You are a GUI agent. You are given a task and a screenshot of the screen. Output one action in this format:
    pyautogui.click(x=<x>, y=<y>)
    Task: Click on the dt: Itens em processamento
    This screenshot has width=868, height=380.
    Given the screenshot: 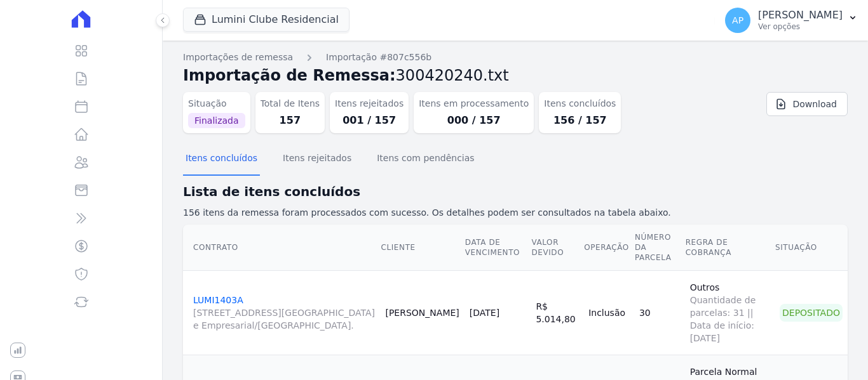 What is the action you would take?
    pyautogui.click(x=474, y=103)
    